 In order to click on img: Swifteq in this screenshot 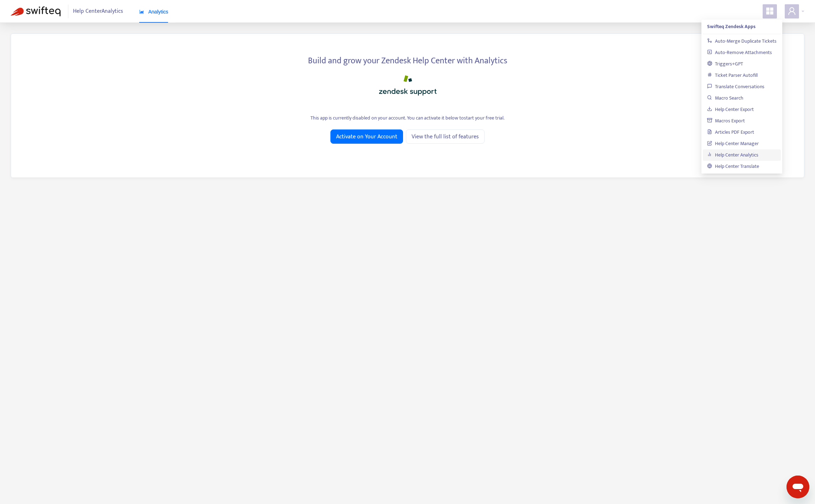, I will do `click(35, 12)`.